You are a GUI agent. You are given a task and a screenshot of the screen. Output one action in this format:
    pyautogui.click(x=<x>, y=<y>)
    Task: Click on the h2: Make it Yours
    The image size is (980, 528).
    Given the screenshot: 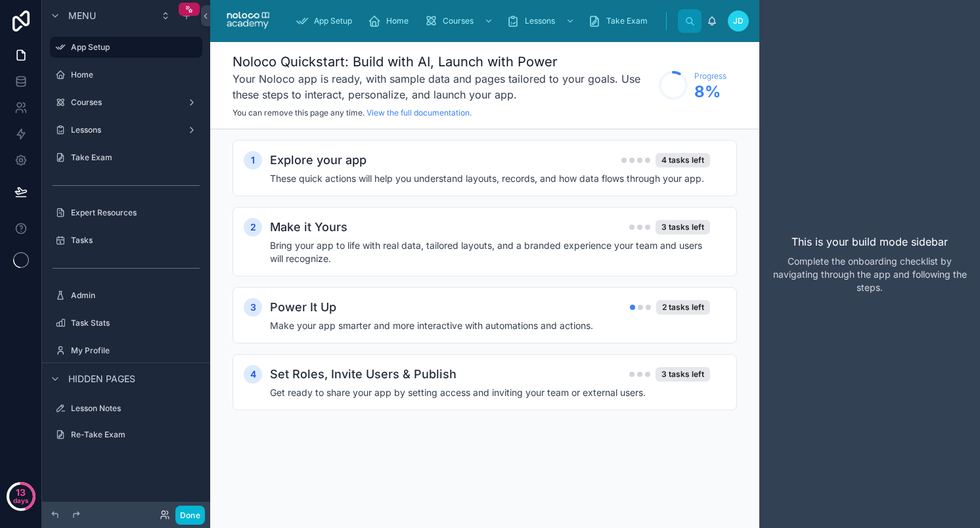 What is the action you would take?
    pyautogui.click(x=308, y=227)
    